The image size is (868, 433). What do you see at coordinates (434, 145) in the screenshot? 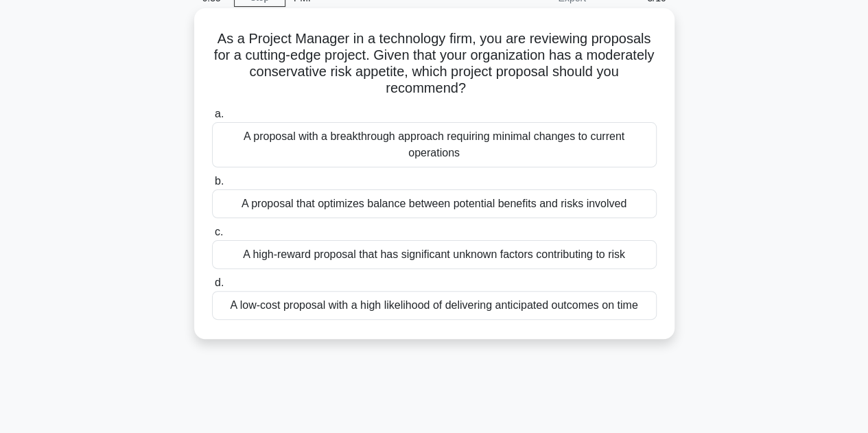
I see `div: A proposal with a breakthrough approach requiring minimal changes to current operations` at bounding box center [434, 145].